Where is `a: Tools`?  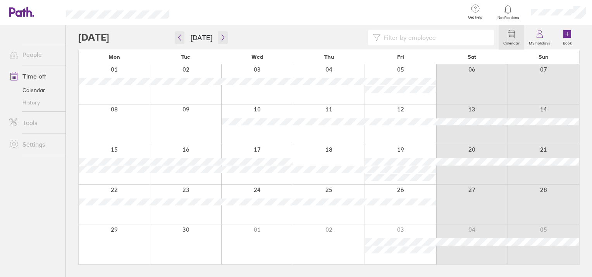 a: Tools is located at coordinates (34, 123).